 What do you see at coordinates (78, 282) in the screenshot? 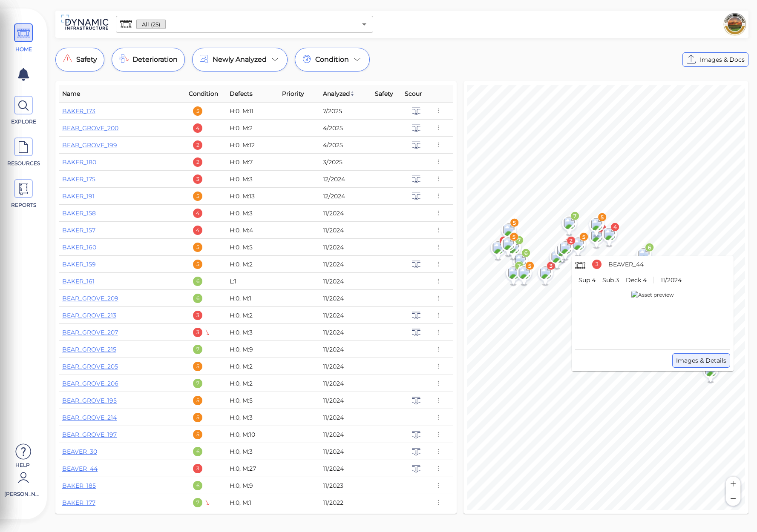
I see `a: BAKER_161` at bounding box center [78, 282].